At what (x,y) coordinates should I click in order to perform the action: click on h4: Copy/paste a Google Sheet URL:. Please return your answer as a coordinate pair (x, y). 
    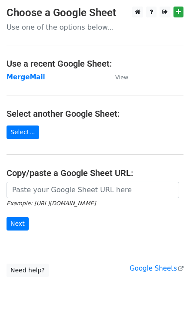
    Looking at the image, I should click on (95, 173).